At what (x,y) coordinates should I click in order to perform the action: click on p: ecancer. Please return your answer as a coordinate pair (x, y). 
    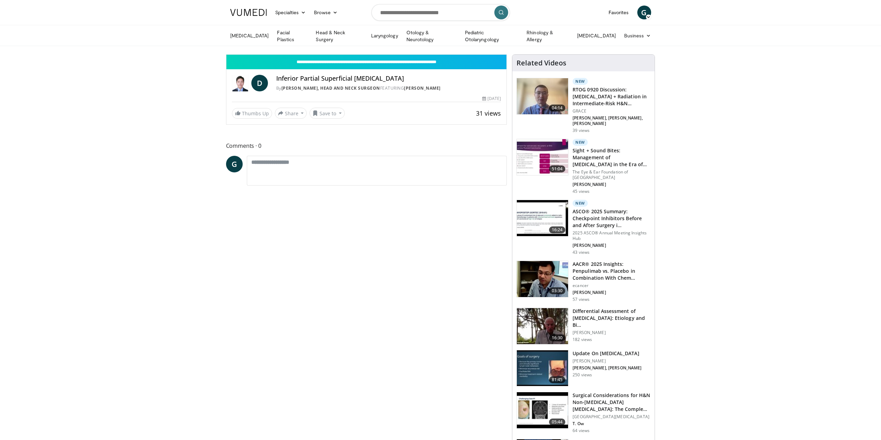
    Looking at the image, I should click on (611, 286).